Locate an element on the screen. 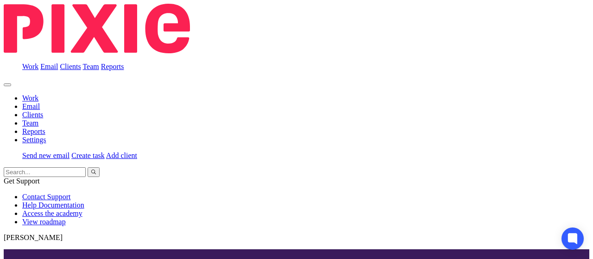 The height and width of the screenshot is (259, 593). span: Access the academy is located at coordinates (52, 213).